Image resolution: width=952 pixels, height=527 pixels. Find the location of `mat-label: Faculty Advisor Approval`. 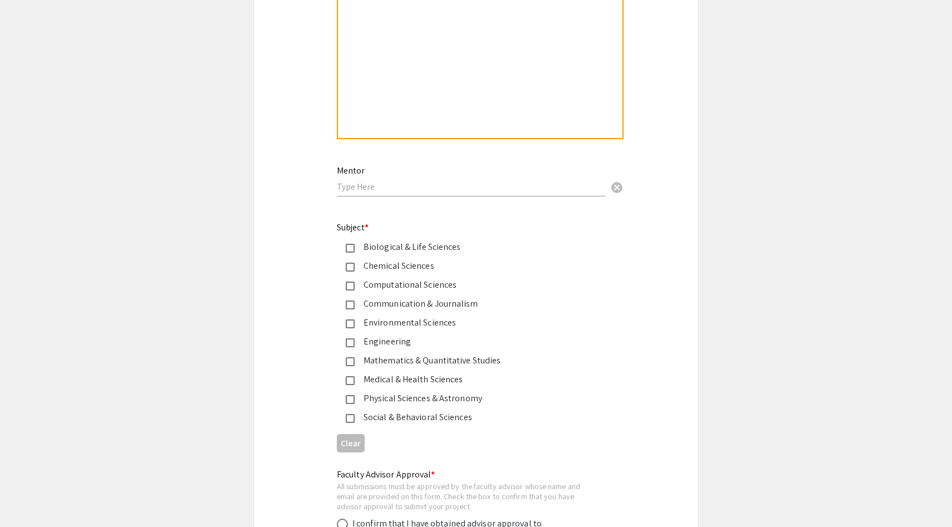

mat-label: Faculty Advisor Approval is located at coordinates (386, 475).